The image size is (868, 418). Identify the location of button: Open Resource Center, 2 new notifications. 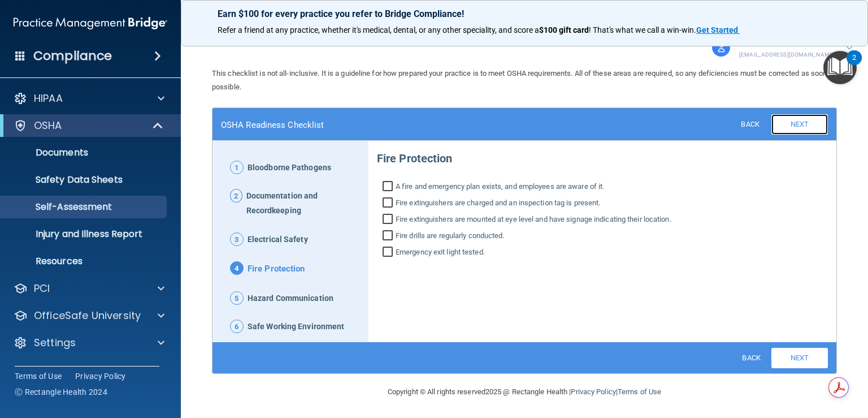
(840, 67).